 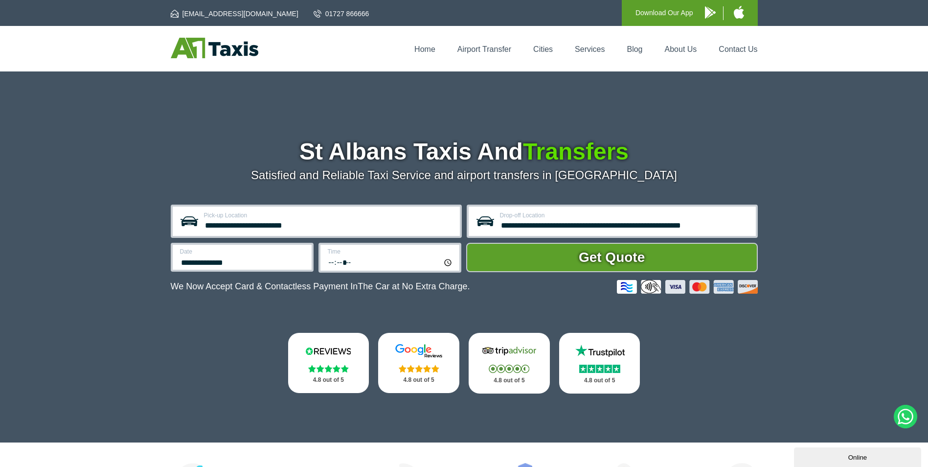 I want to click on button: Get Quote, so click(x=612, y=257).